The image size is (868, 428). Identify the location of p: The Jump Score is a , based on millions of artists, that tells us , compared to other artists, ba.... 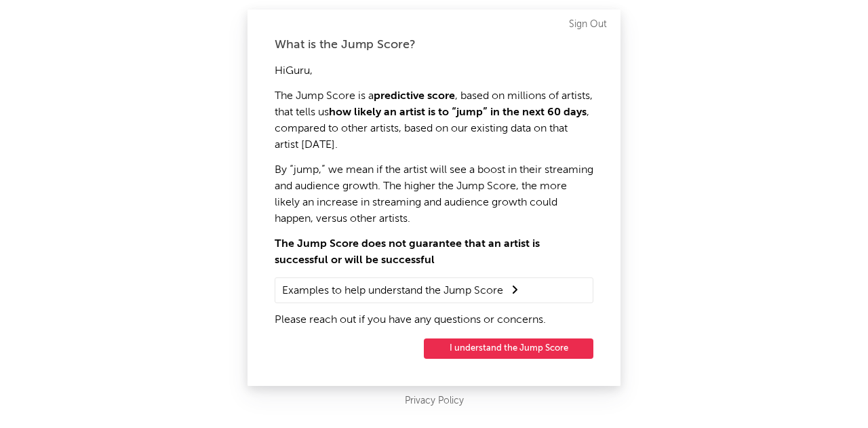
(434, 120).